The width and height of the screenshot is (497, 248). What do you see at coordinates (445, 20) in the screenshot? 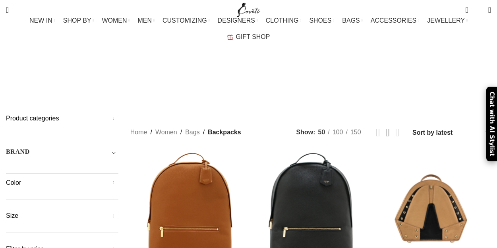
I see `span: JEWELLERY` at bounding box center [445, 20].